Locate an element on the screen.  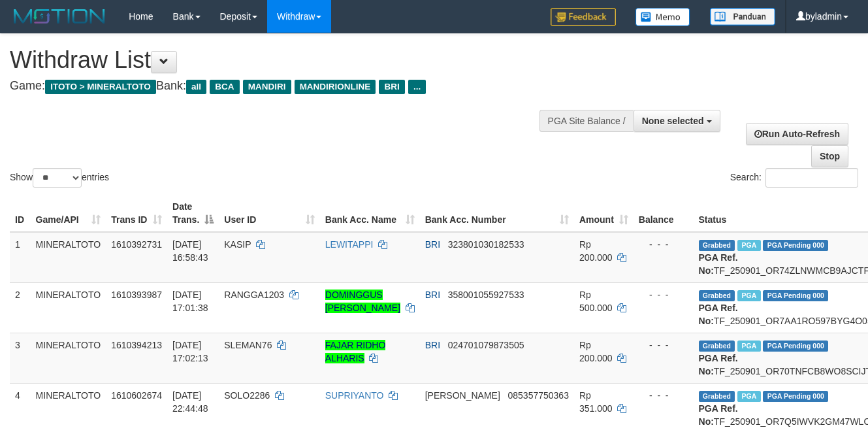
label: Search: is located at coordinates (794, 178).